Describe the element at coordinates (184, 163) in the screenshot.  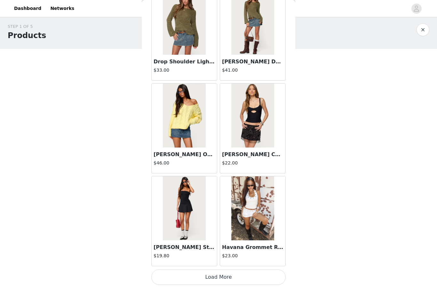
I see `h4: $46.00` at that location.